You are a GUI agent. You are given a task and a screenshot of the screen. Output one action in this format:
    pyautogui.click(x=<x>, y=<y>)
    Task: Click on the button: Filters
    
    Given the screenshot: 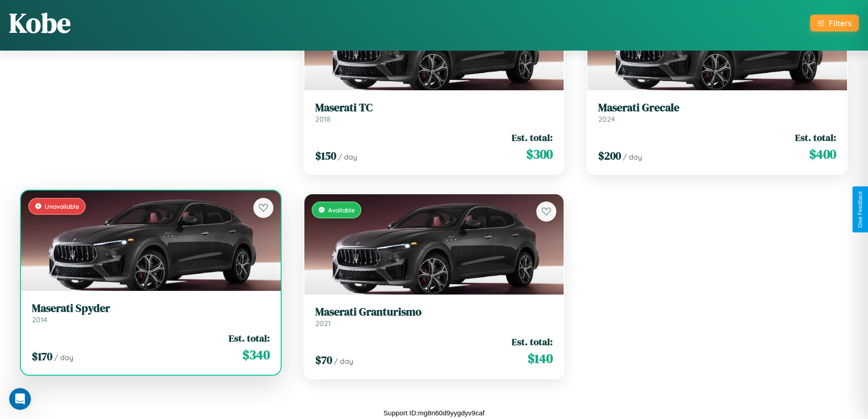 What is the action you would take?
    pyautogui.click(x=835, y=23)
    